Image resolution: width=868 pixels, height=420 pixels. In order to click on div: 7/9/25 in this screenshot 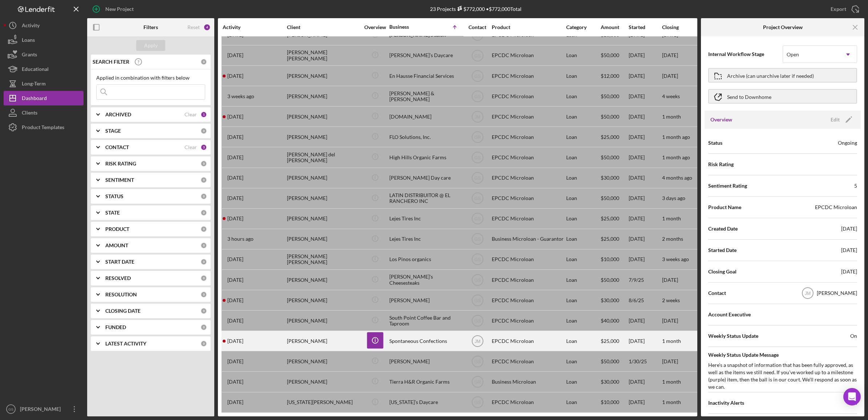, I will do `click(645, 280)`.